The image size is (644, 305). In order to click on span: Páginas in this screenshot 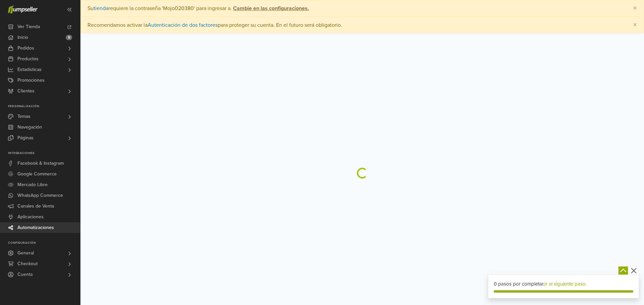, I will do `click(25, 138)`.